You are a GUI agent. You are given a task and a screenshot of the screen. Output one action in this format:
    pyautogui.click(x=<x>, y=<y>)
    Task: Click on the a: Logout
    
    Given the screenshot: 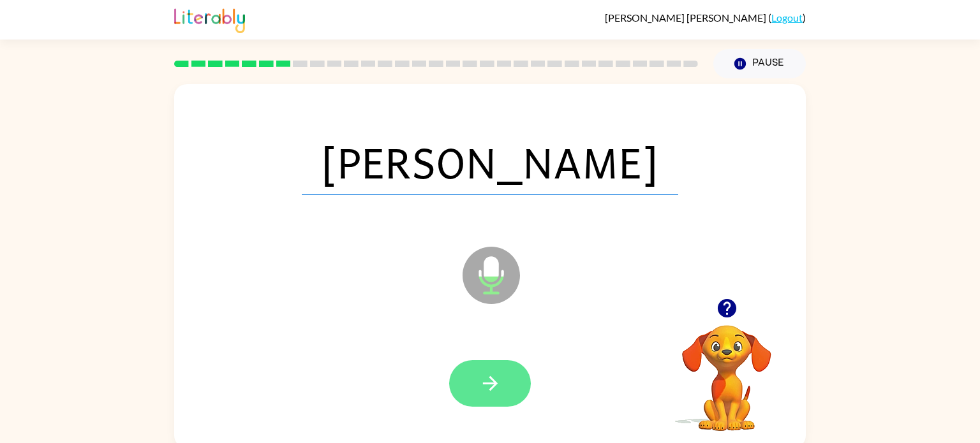 What is the action you would take?
    pyautogui.click(x=786, y=17)
    